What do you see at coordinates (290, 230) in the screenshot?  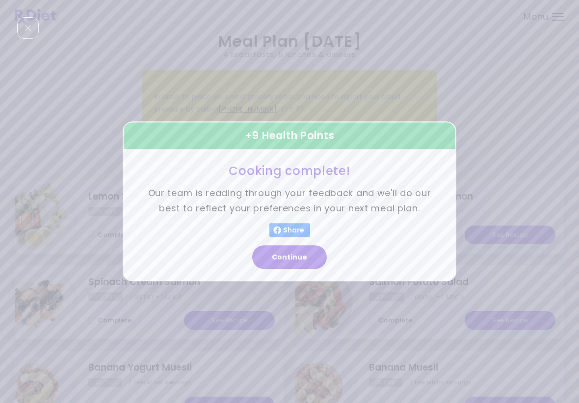 I see `button: Share` at bounding box center [290, 230].